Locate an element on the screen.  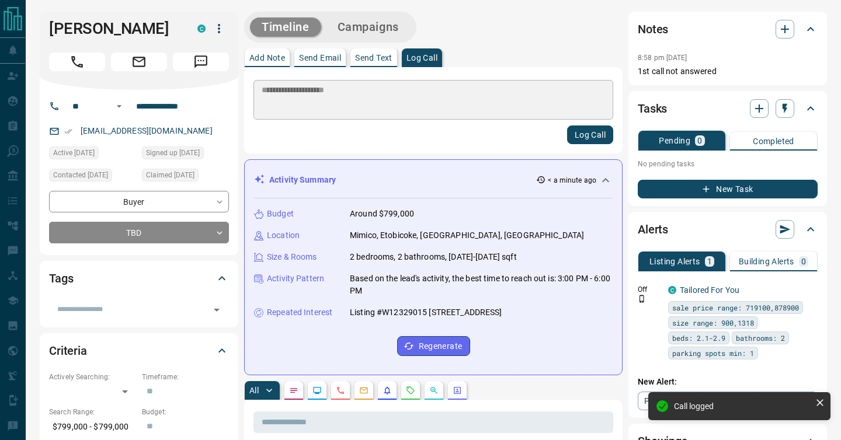
p: Send Email is located at coordinates (320, 58).